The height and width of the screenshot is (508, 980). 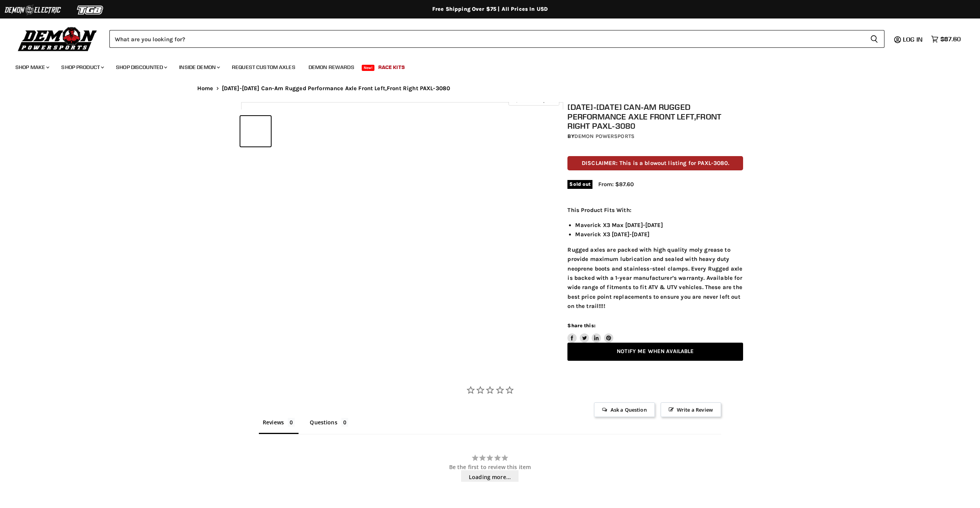 I want to click on span: $87.60, so click(x=950, y=39).